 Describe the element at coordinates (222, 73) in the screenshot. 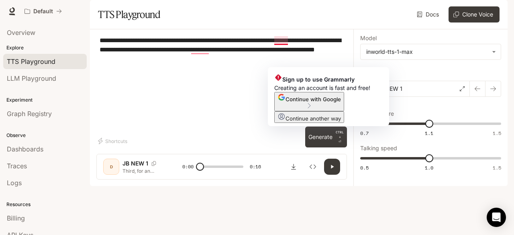

I see `textarea: To enrich screen reader interactions, please activate Accessibility in Grammarly extension settings` at that location.